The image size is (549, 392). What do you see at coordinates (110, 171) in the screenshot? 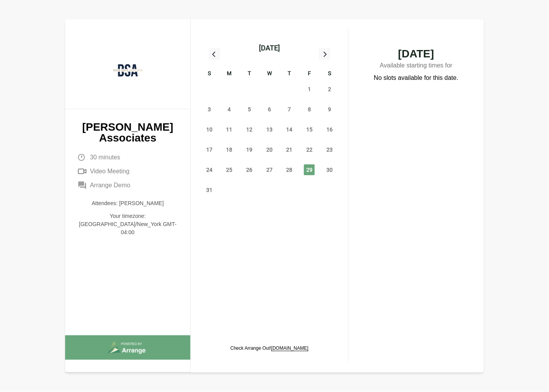
I see `span: Video Meeting` at bounding box center [110, 171].